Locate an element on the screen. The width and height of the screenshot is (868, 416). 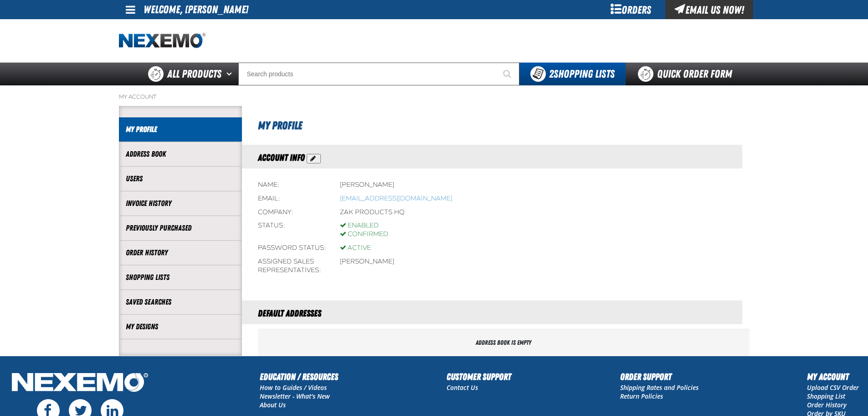
button: You have 2 Shopping Lists. Open to view details is located at coordinates (573, 74).